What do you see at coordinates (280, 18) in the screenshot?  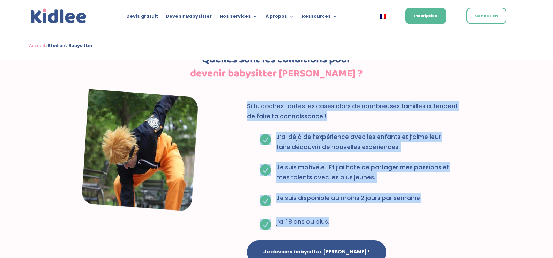 I see `a: À propos` at bounding box center [280, 18].